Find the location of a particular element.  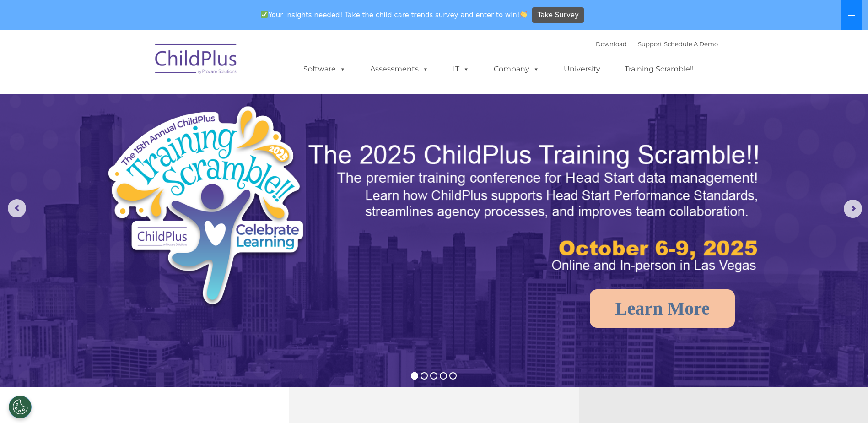

a: Download is located at coordinates (612, 44).